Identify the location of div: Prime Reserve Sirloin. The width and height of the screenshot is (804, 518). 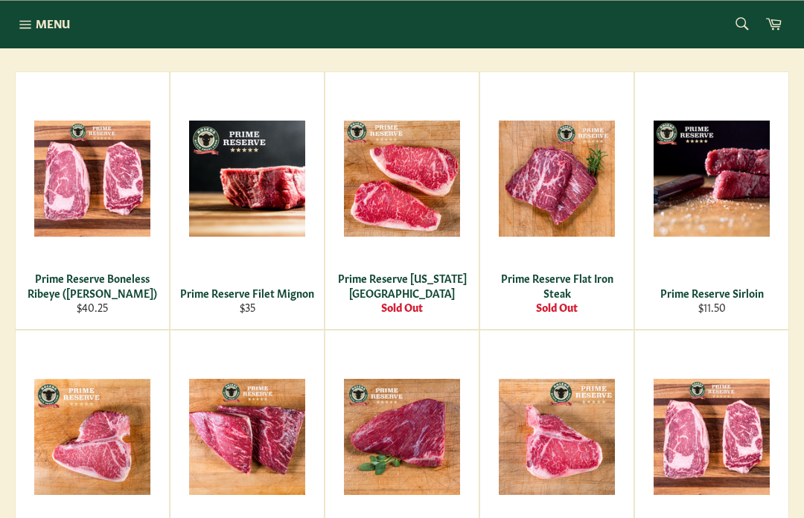
(712, 293).